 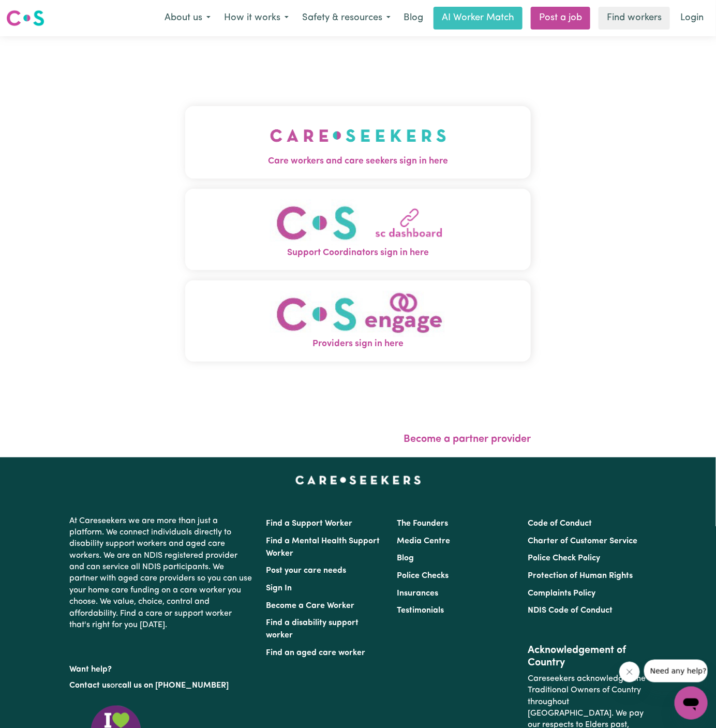 I want to click on a: Find an aged care worker, so click(x=316, y=653).